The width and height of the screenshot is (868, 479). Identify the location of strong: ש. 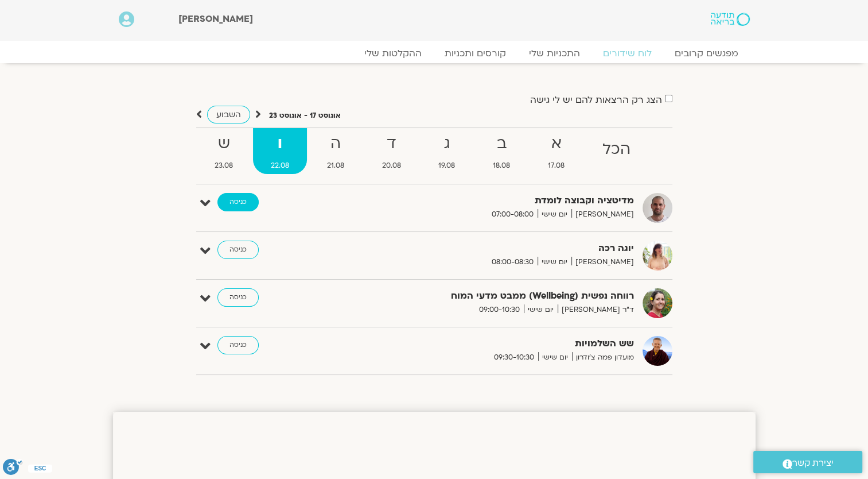
(224, 143).